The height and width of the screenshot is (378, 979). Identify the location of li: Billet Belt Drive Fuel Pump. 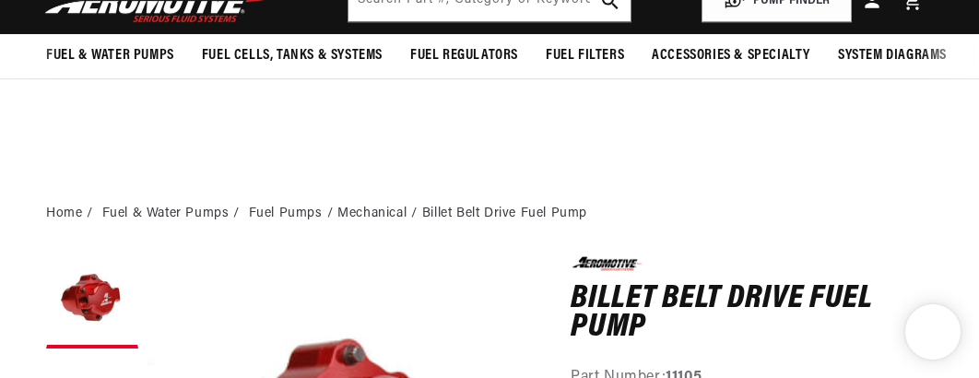
(504, 214).